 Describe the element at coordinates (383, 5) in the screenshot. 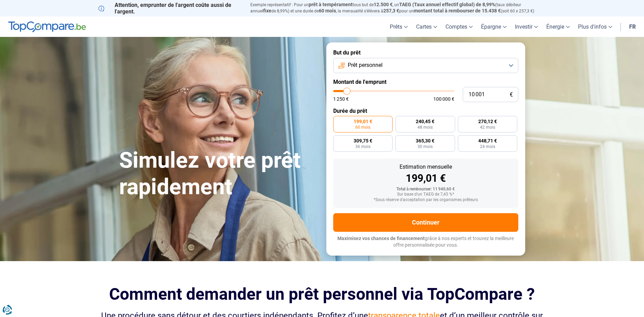

I see `span: 12.500 €` at that location.